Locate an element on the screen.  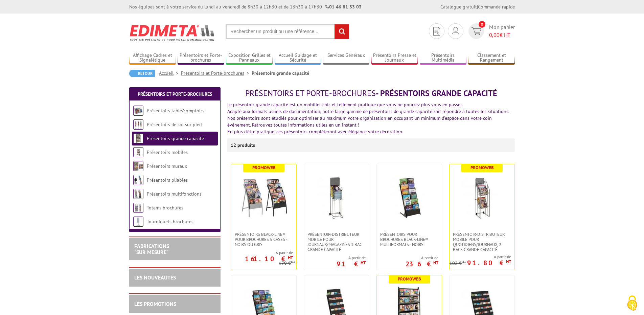
a: Tourniquets brochures is located at coordinates (170, 222).